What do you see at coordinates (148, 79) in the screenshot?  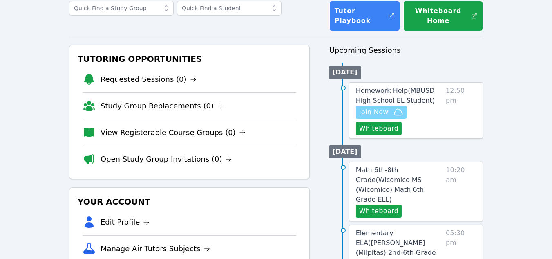 I see `a: Requested Sessions (0)` at bounding box center [148, 79].